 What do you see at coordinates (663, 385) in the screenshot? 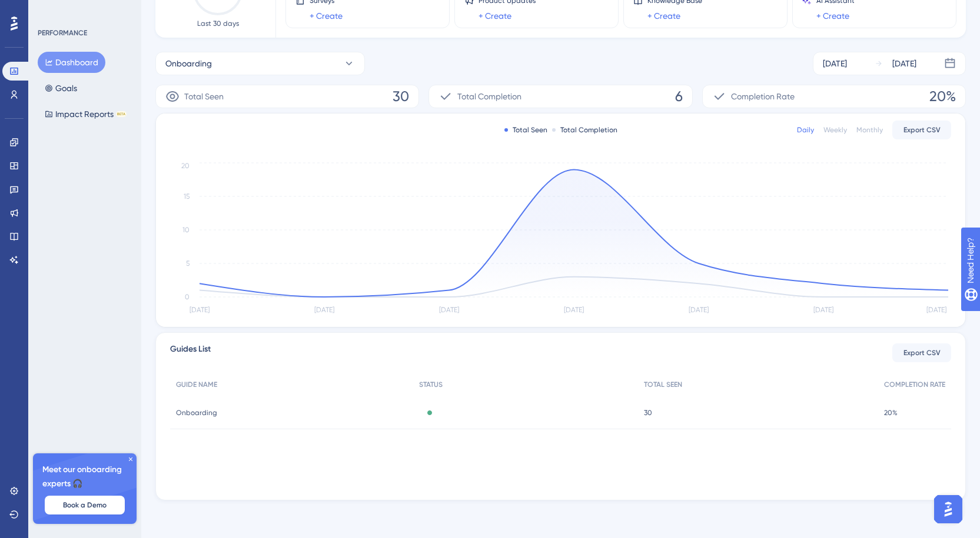
I see `span: TOTAL SEEN` at bounding box center [663, 385].